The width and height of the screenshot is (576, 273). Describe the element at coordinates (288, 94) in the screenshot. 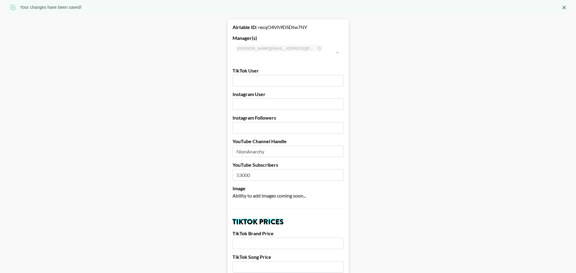

I see `label: Instagram User` at that location.